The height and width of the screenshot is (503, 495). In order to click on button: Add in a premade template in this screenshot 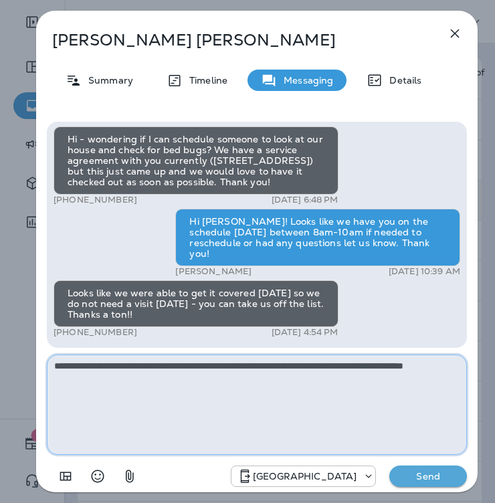, I will do `click(66, 476)`.